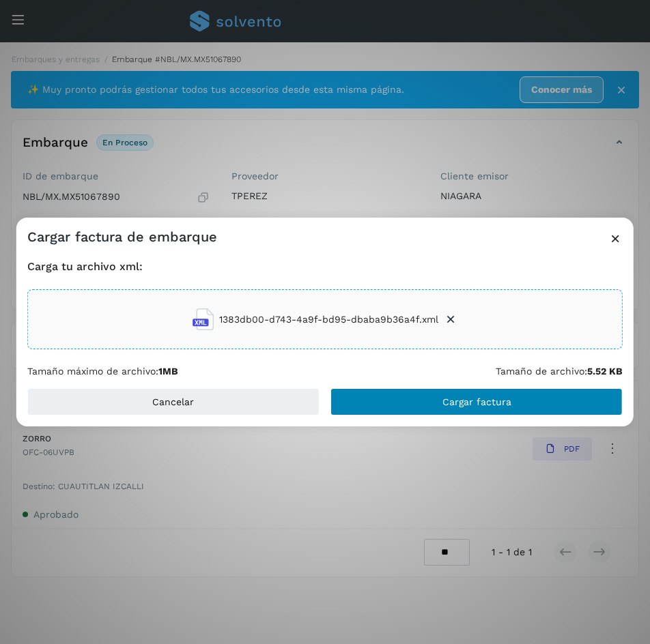 The image size is (650, 644). What do you see at coordinates (325, 266) in the screenshot?
I see `h4: Carga tu archivo xml:` at bounding box center [325, 266].